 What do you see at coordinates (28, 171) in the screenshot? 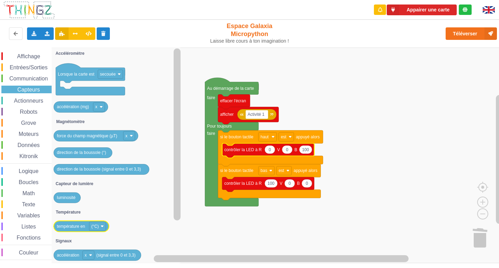
I see `span: Logique` at bounding box center [28, 171].